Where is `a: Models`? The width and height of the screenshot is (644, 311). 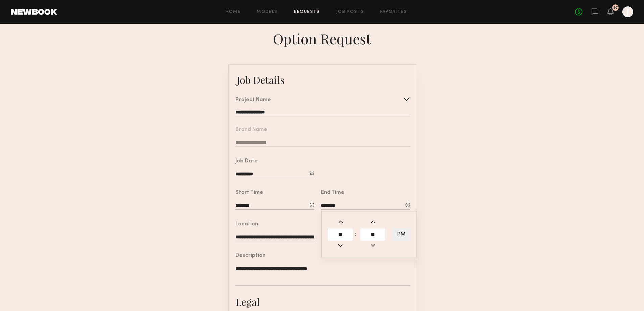
a: Models is located at coordinates (267, 12).